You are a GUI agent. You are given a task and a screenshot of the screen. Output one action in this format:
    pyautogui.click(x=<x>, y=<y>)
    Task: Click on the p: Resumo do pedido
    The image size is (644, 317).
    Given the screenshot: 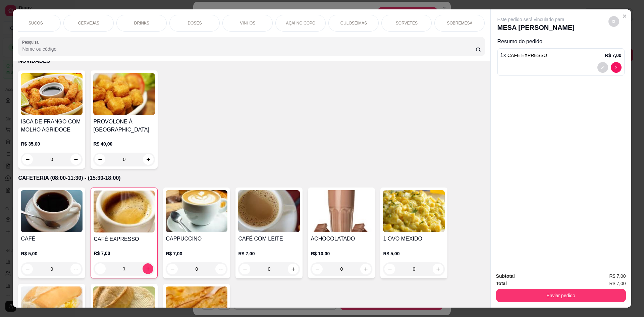 What is the action you would take?
    pyautogui.click(x=561, y=41)
    